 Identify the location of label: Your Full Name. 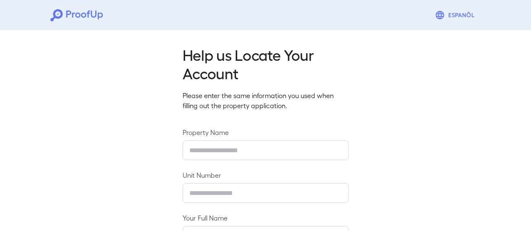
(266, 218).